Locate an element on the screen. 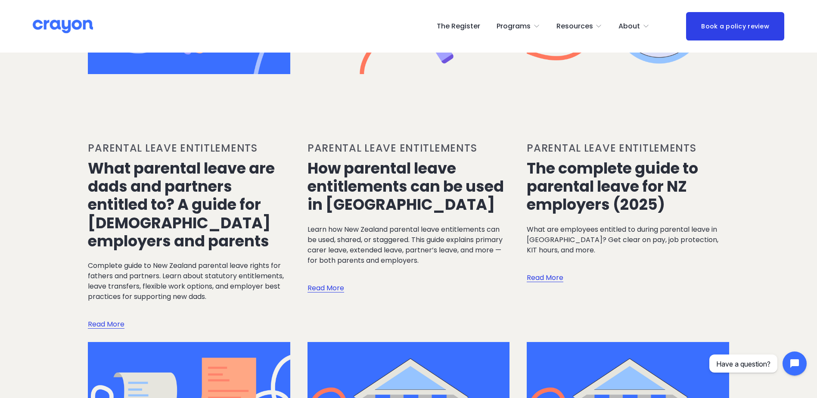  p: Complete guide to New Zealand parental leave rights for fathers and partners. Learn about statuto... is located at coordinates (189, 281).